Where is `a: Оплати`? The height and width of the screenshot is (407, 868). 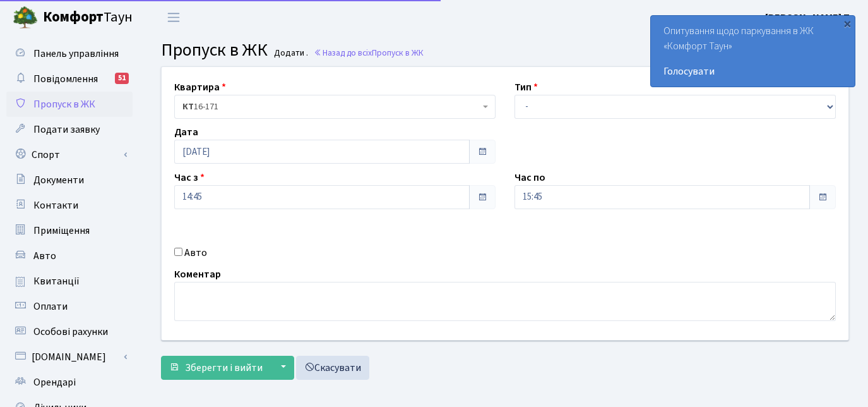 a: Оплати is located at coordinates (69, 307).